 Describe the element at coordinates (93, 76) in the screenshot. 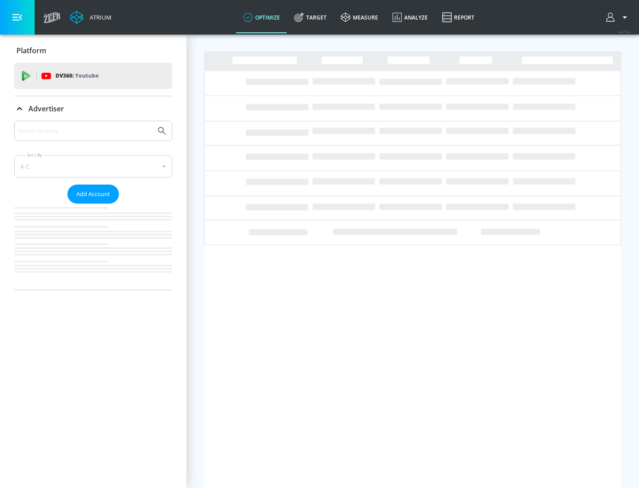

I see `div: DV360: Youtube` at that location.